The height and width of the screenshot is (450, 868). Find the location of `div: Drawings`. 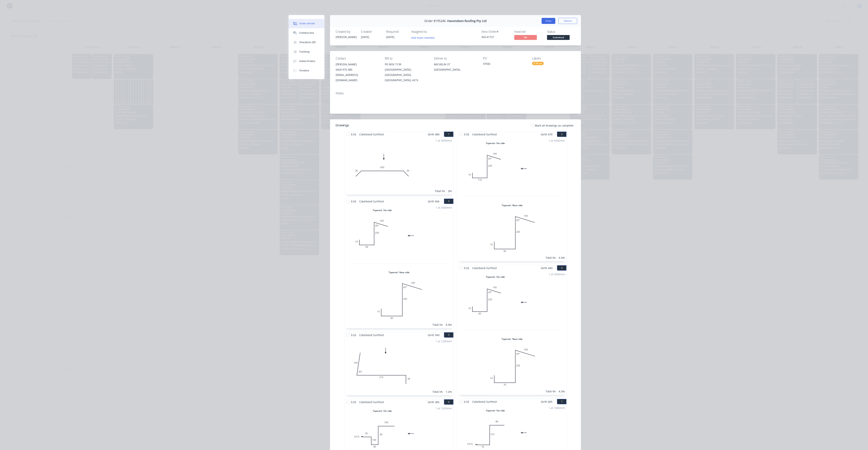

div: Drawings is located at coordinates (343, 125).